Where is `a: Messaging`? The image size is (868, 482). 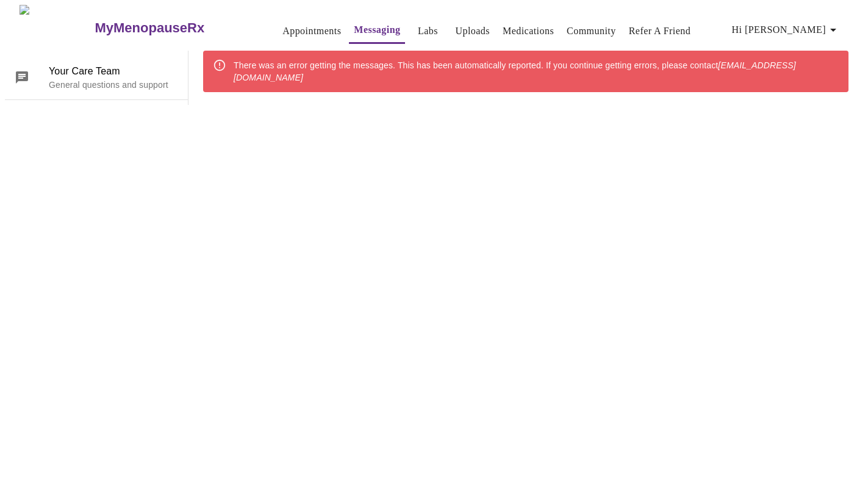 a: Messaging is located at coordinates (377, 30).